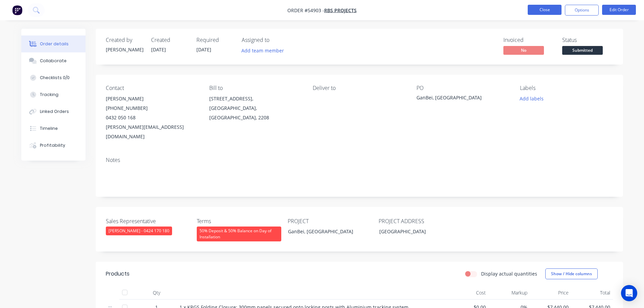 This screenshot has height=308, width=644. Describe the element at coordinates (359, 88) in the screenshot. I see `div: Deliver to` at that location.